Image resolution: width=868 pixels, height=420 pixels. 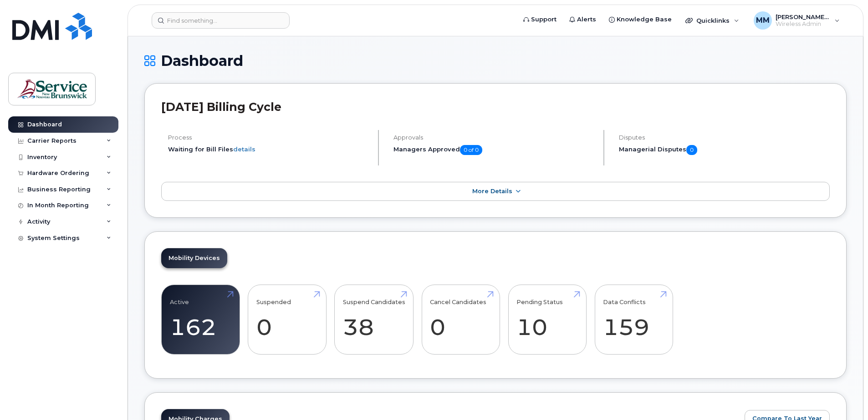 I want to click on a: details, so click(x=244, y=149).